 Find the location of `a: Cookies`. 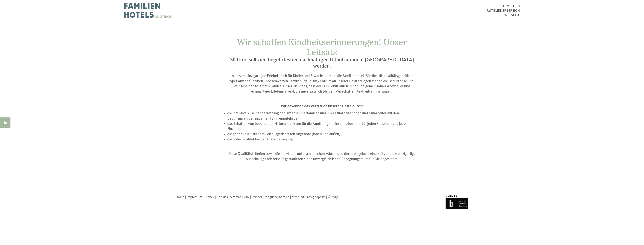

a: Cookies is located at coordinates (222, 197).